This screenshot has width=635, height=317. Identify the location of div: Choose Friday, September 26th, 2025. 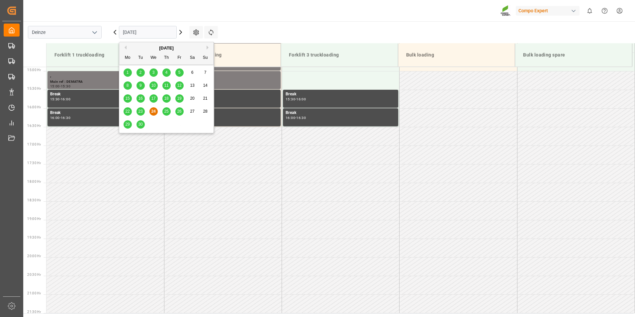
(179, 111).